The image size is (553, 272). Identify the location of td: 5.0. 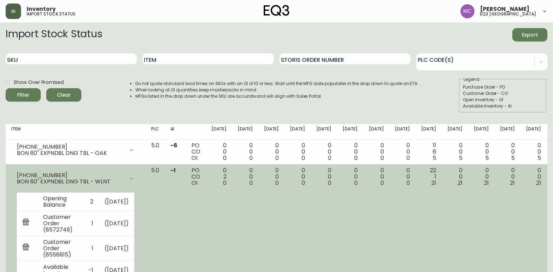
(155, 152).